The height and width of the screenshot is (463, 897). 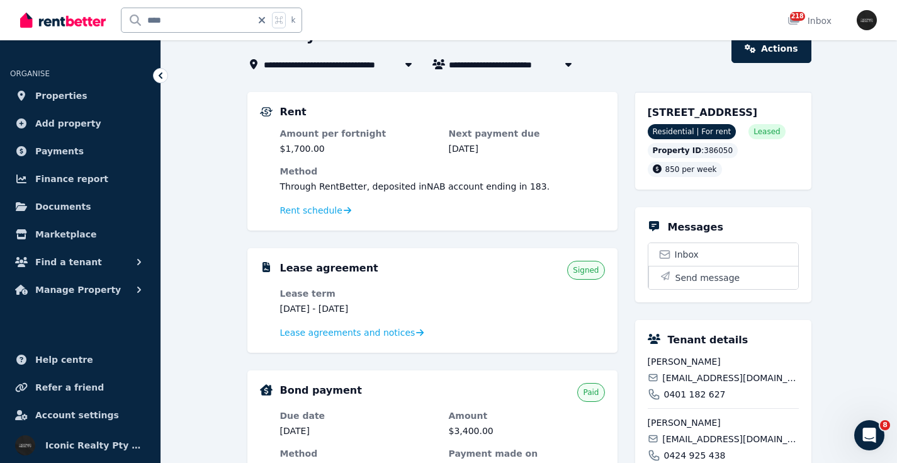 What do you see at coordinates (293, 112) in the screenshot?
I see `h5: Rent` at bounding box center [293, 112].